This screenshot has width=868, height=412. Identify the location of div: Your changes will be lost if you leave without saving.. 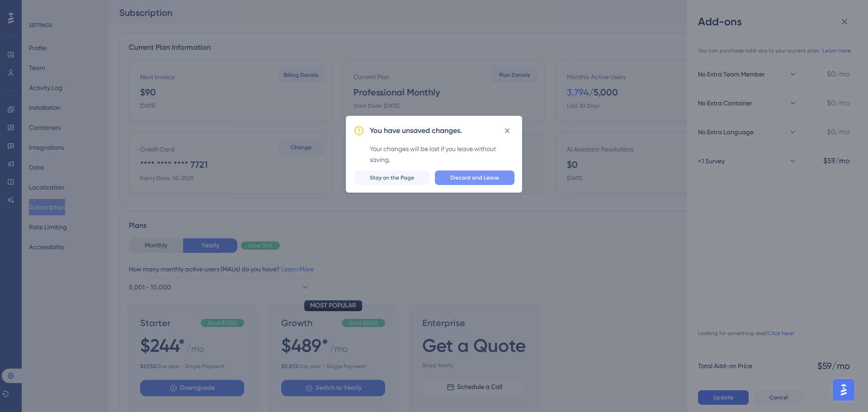
(443, 154).